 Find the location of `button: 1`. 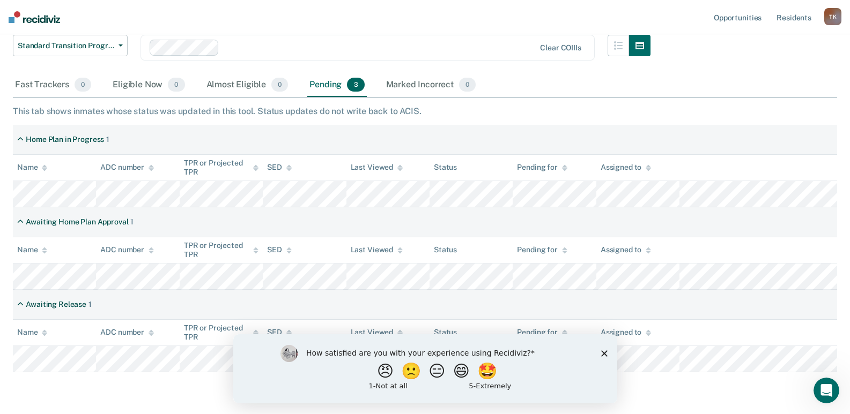

button: 1 is located at coordinates (153, 37).